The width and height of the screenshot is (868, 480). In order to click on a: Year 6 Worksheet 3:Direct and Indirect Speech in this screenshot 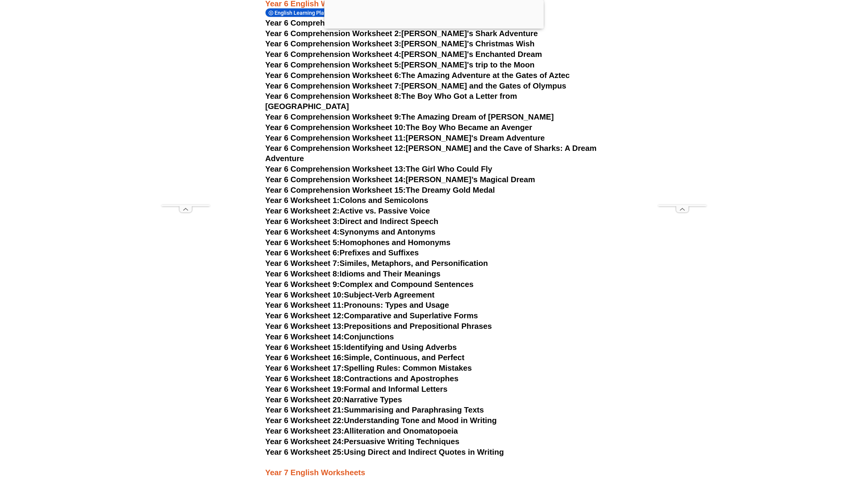, I will do `click(352, 222)`.